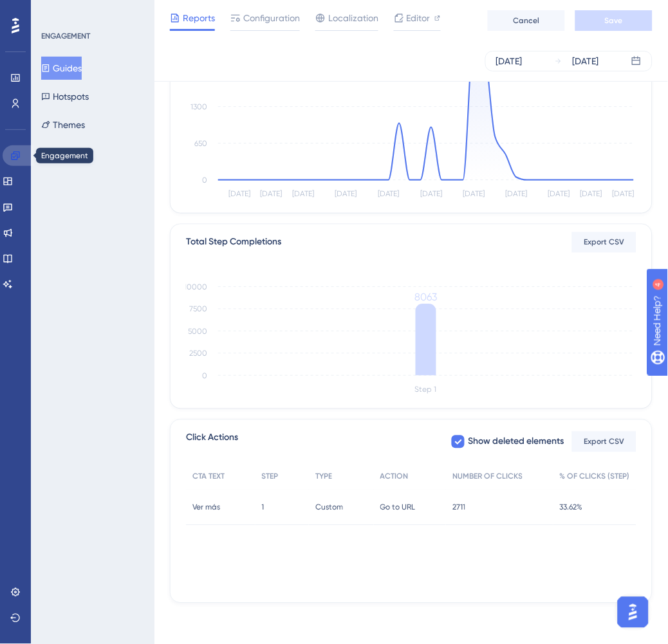 The height and width of the screenshot is (644, 668). I want to click on tspan: 10000, so click(196, 287).